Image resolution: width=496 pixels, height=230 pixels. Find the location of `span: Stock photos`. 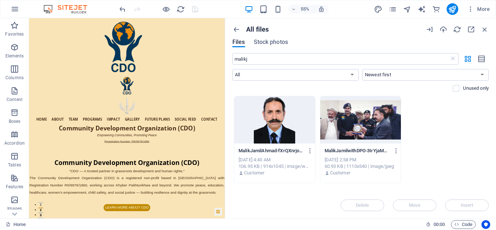

span: Stock photos is located at coordinates (271, 42).